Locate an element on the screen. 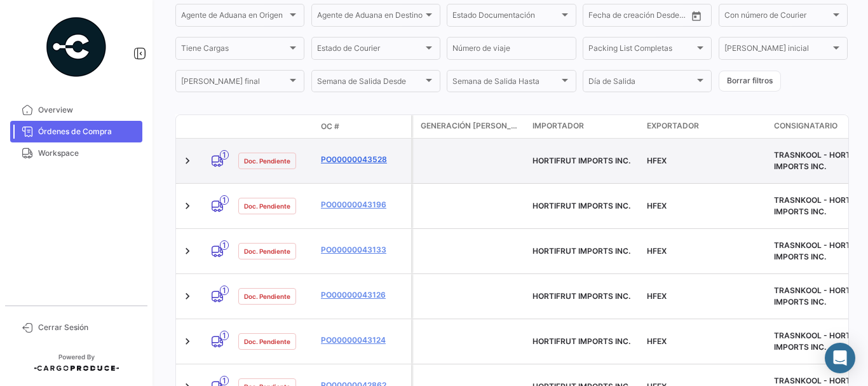  div: Abrir Intercom Messenger is located at coordinates (840, 358).